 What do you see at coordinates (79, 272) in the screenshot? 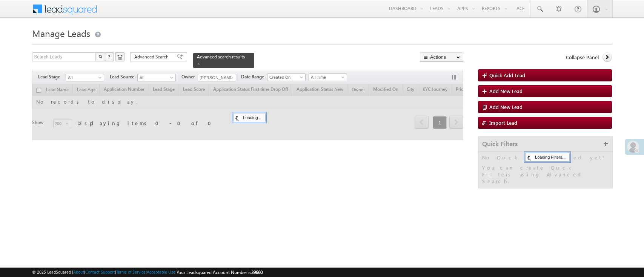
I see `a: About` at bounding box center [79, 272].